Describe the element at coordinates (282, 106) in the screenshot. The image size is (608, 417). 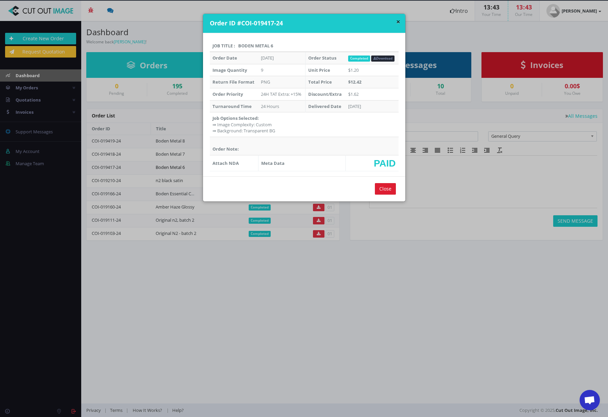
I see `td: 24 Hours` at that location.